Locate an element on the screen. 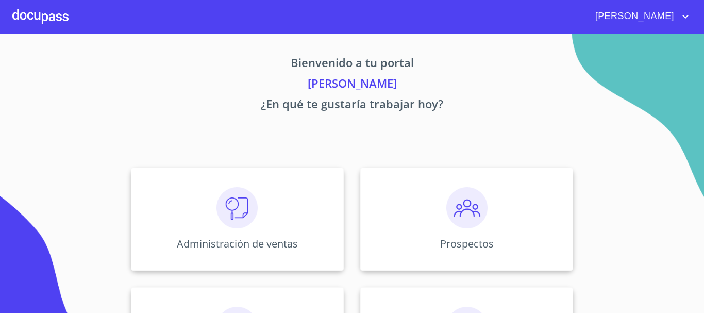 The image size is (704, 313). img: prospectos.png is located at coordinates (467, 208).